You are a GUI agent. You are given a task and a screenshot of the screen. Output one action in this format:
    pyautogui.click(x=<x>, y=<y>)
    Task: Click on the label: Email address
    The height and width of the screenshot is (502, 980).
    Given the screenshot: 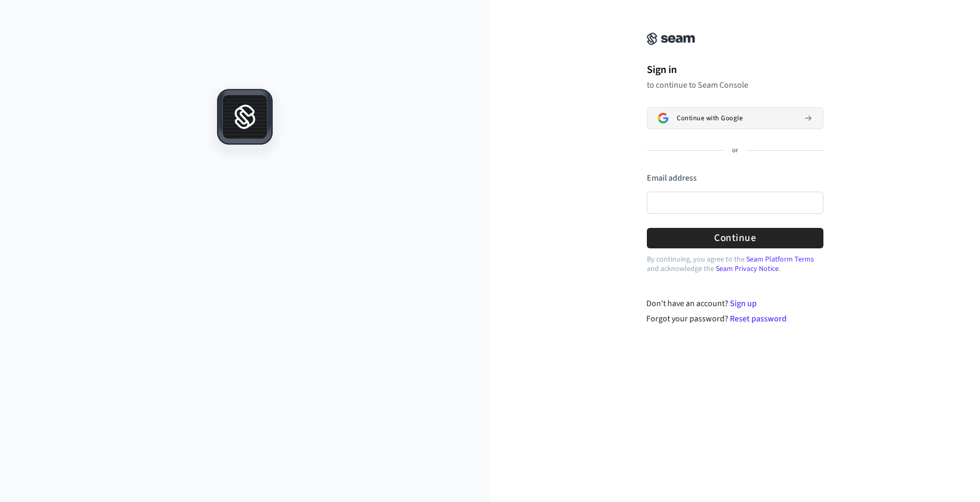 What is the action you would take?
    pyautogui.click(x=672, y=178)
    